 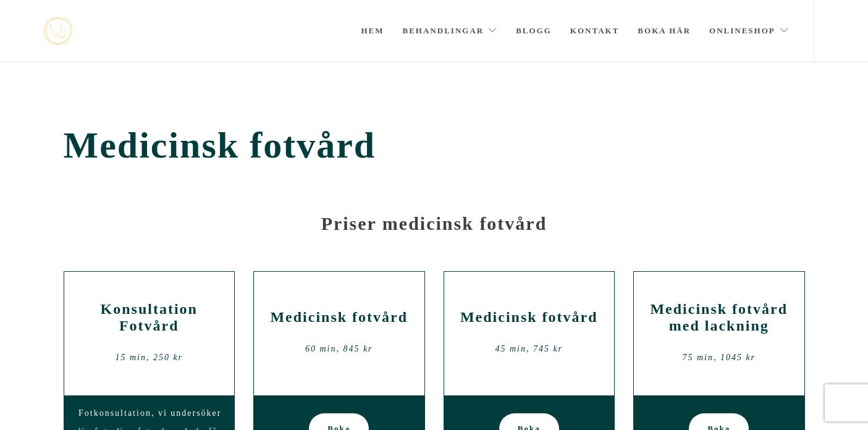 What do you see at coordinates (434, 146) in the screenshot?
I see `span: Medicinsk fotvård` at bounding box center [434, 146].